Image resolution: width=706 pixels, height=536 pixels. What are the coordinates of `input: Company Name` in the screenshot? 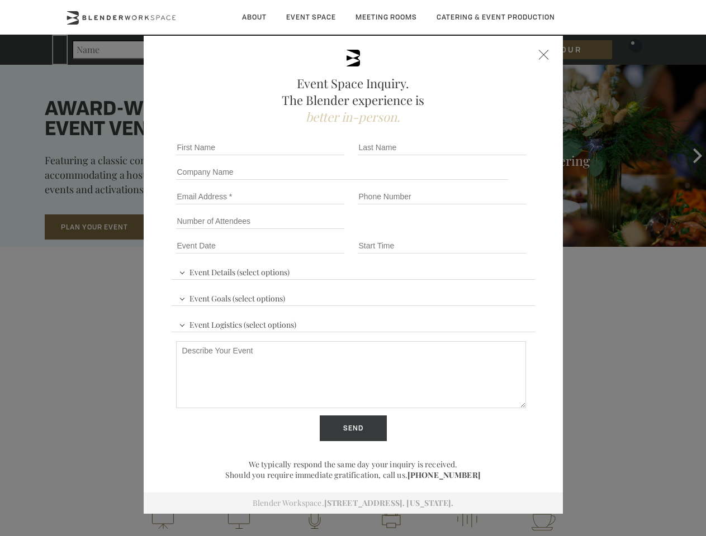 It's located at (342, 172).